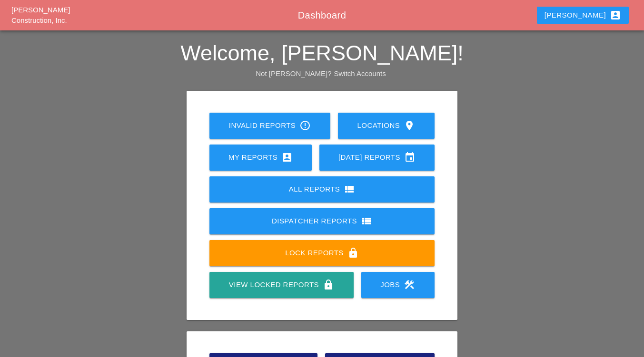 The height and width of the screenshot is (357, 644). Describe the element at coordinates (398, 285) in the screenshot. I see `a: Jobs` at that location.